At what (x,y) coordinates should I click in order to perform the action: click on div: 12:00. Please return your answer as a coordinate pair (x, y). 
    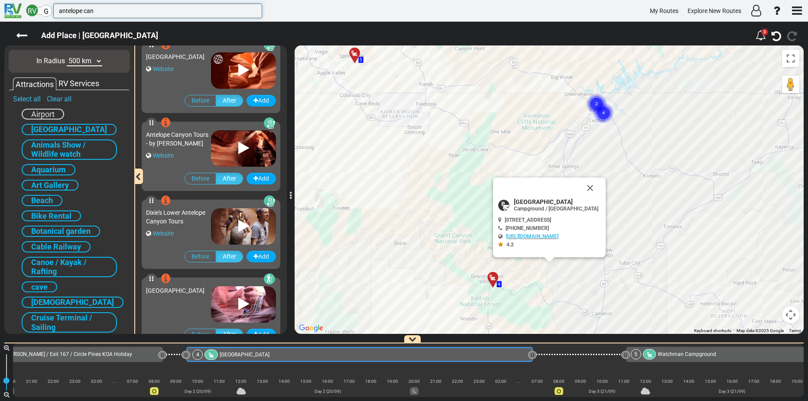
    Looking at the image, I should click on (646, 381).